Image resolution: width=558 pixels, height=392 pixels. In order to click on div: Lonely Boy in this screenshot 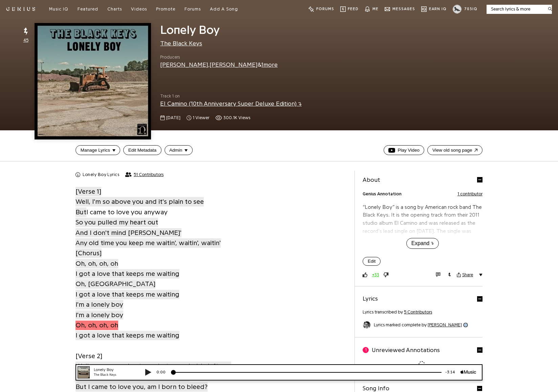, I will do `click(44, 6)`.